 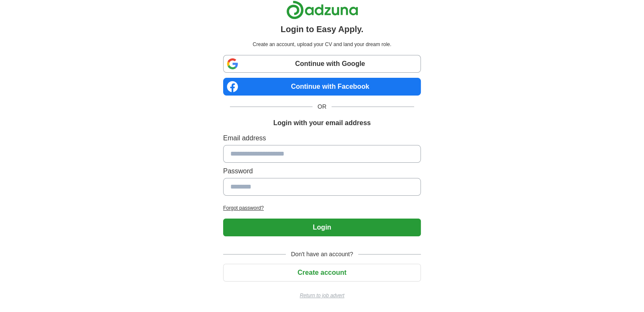 I want to click on h1: Login to Easy Apply., so click(x=322, y=30).